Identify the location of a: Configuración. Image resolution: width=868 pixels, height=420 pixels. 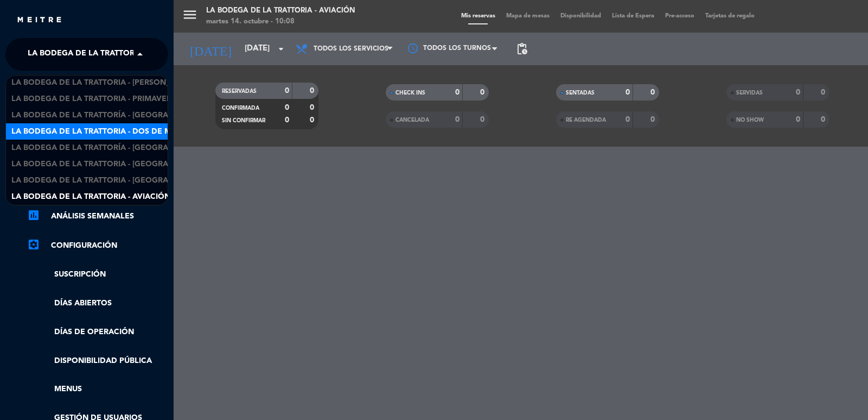
(98, 245).